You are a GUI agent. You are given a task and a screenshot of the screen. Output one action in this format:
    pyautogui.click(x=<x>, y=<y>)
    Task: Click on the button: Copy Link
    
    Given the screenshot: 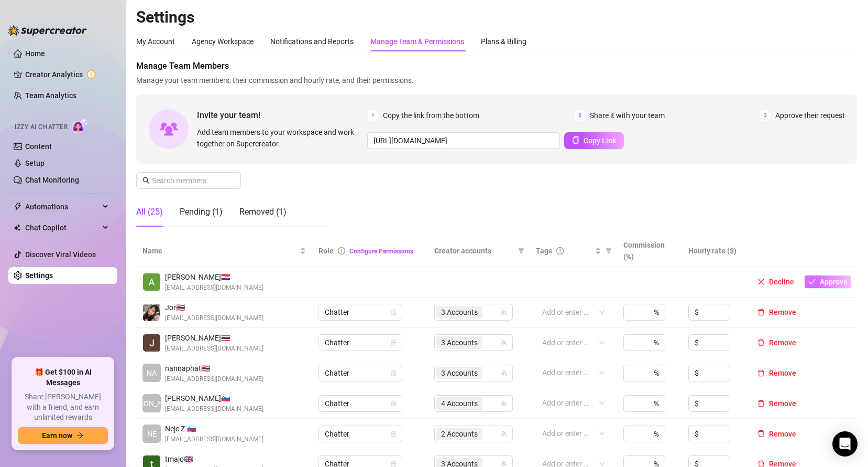 What is the action you would take?
    pyautogui.click(x=594, y=141)
    